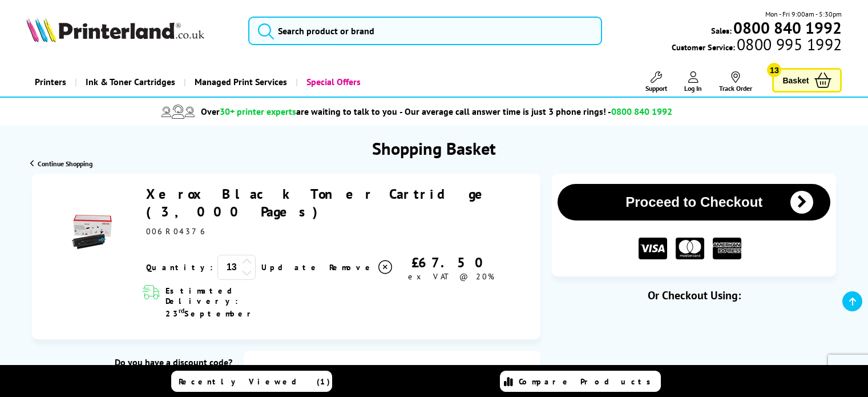 The height and width of the screenshot is (397, 868). I want to click on a: Support, so click(656, 82).